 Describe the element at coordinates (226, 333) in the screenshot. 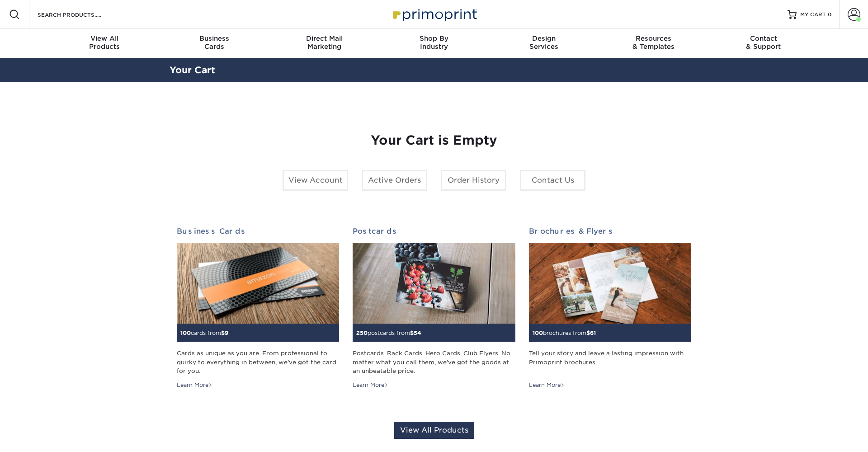

I see `span: 9` at that location.